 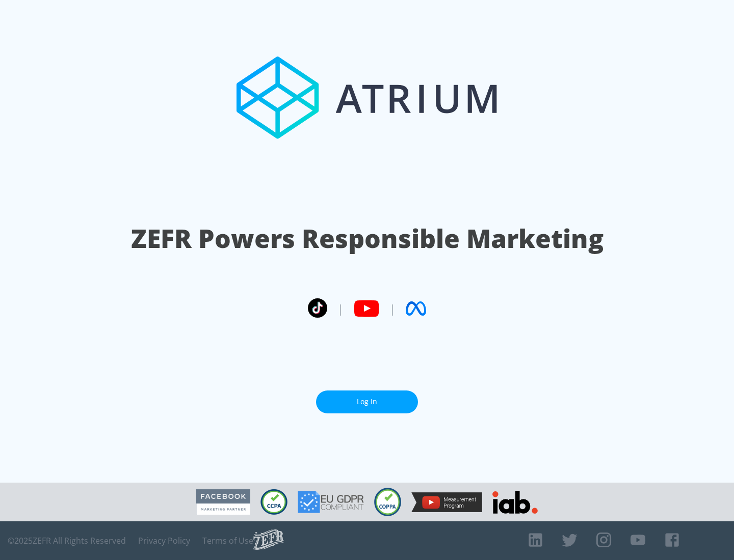 I want to click on h1: ZEFR Powers Responsible Marketing, so click(x=367, y=238).